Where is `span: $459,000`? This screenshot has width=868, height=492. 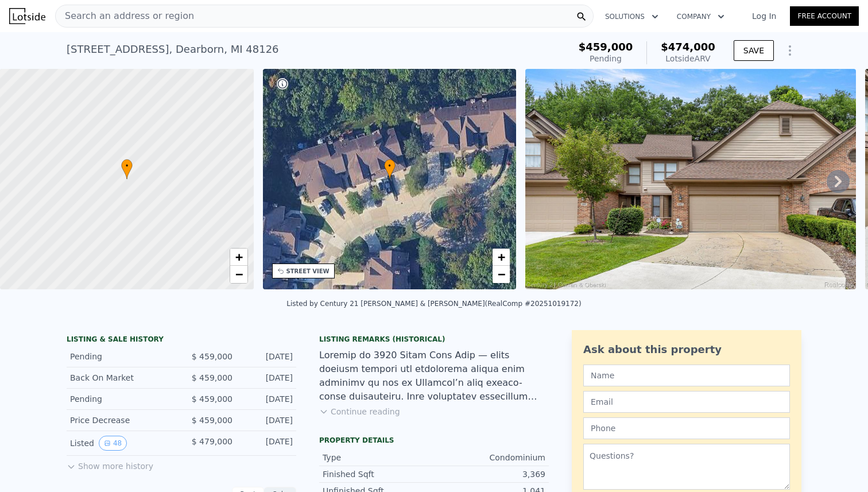 span: $459,000 is located at coordinates (606, 46).